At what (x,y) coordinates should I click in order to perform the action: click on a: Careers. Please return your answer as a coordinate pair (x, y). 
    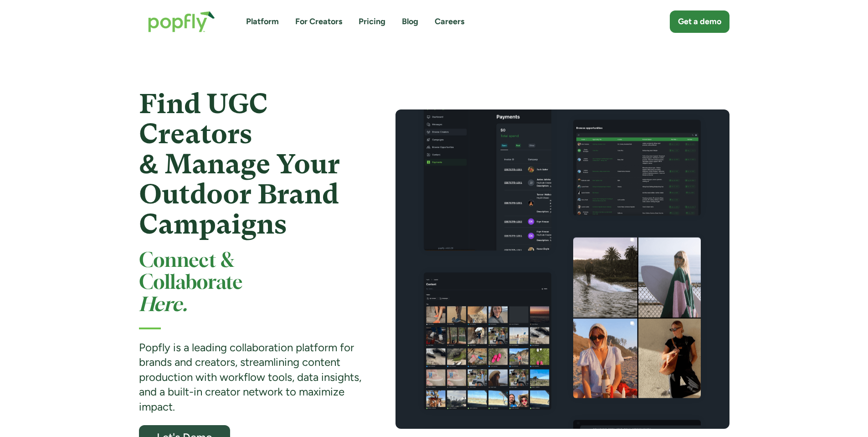
    Looking at the image, I should click on (449, 22).